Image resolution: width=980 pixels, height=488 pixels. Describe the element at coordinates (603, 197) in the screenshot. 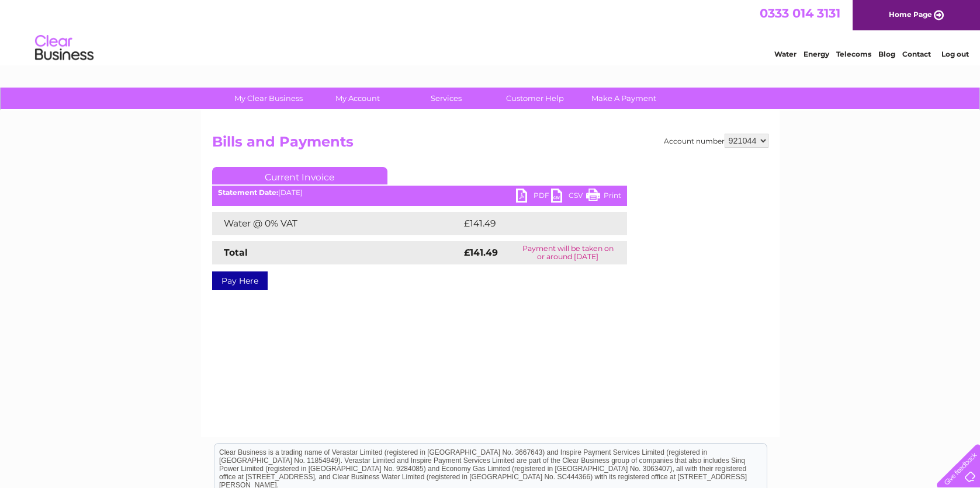

I see `a: Print` at that location.